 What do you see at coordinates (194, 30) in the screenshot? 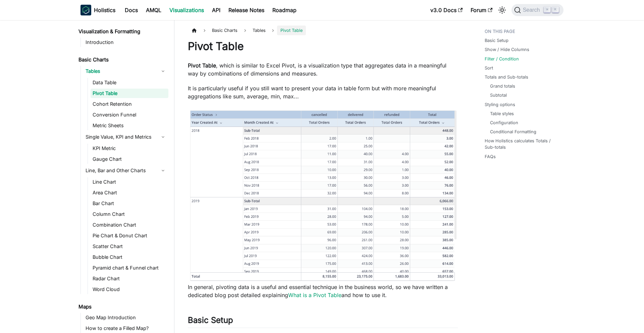
I see `a: Home page` at bounding box center [194, 30].